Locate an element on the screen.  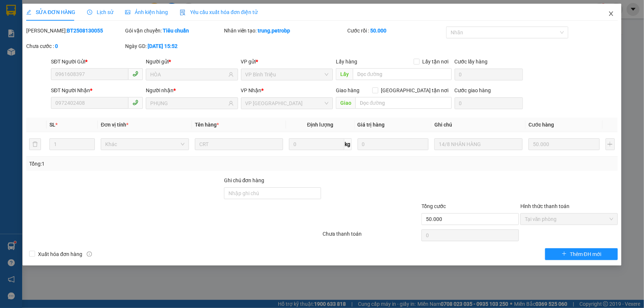
span: VP Phước Bình is located at coordinates (287, 103).